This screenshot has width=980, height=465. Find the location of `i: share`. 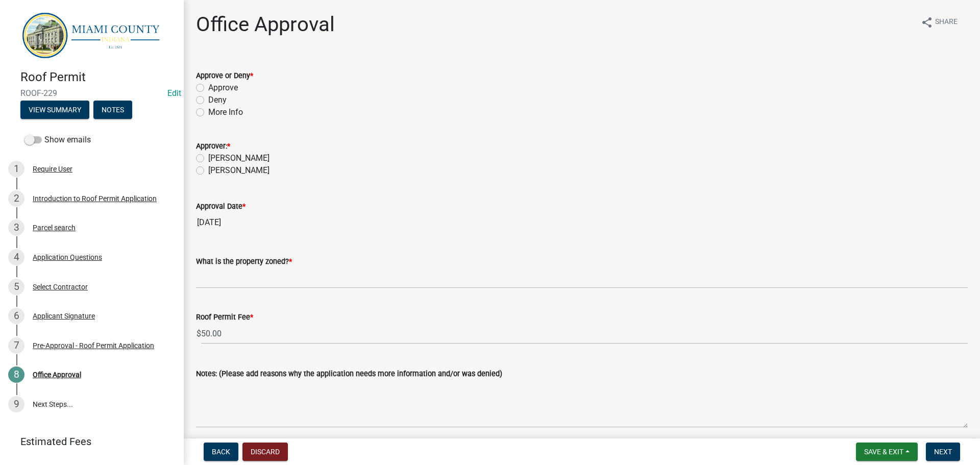

i: share is located at coordinates (927, 23).